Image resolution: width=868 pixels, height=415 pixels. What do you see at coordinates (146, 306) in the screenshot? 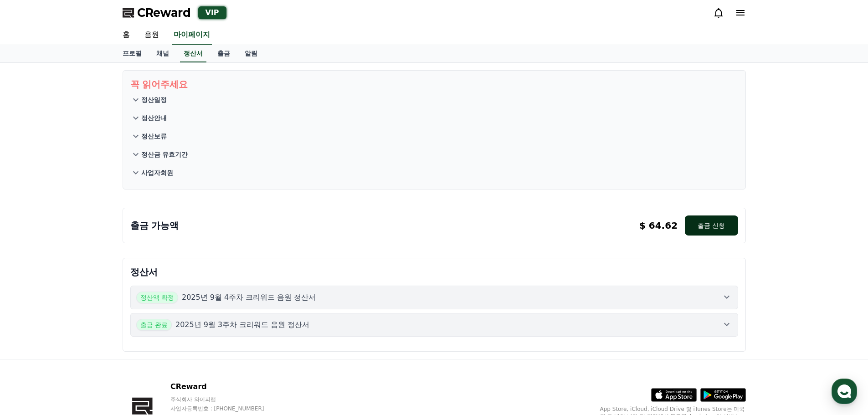
I see `span: 설정` at bounding box center [146, 306].